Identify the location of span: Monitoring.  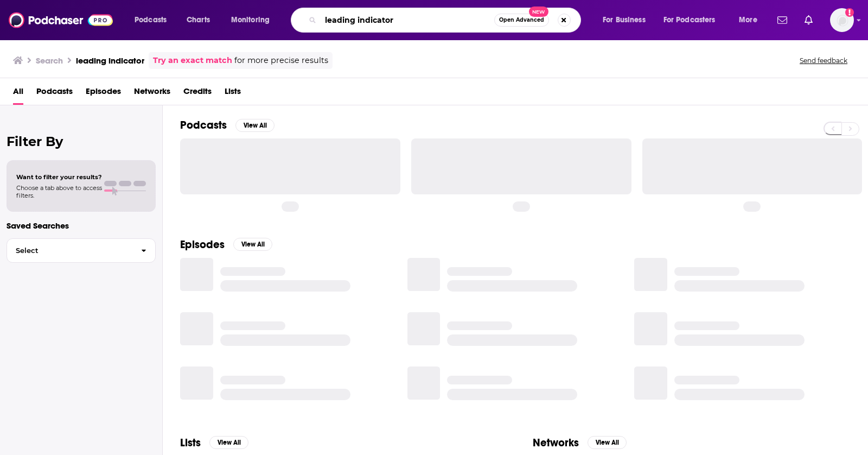
(250, 20).